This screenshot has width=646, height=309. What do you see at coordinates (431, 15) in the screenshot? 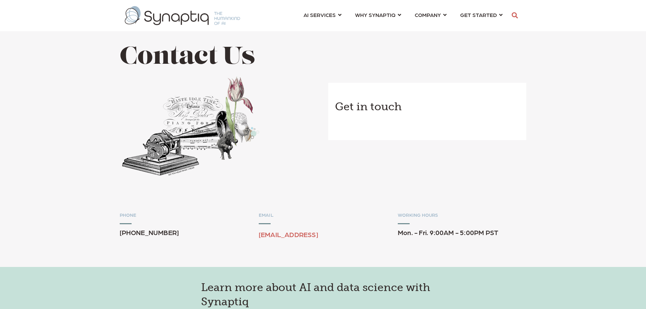
I see `a: COMPANY` at bounding box center [431, 15].